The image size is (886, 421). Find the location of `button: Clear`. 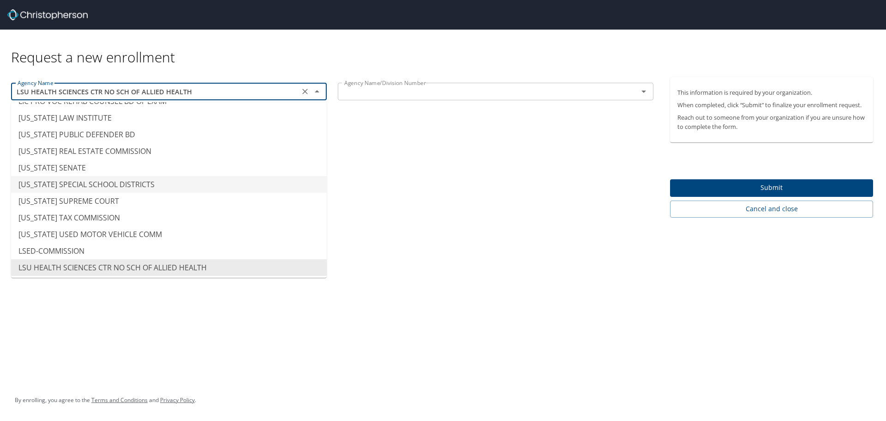

button: Clear is located at coordinates (305, 91).